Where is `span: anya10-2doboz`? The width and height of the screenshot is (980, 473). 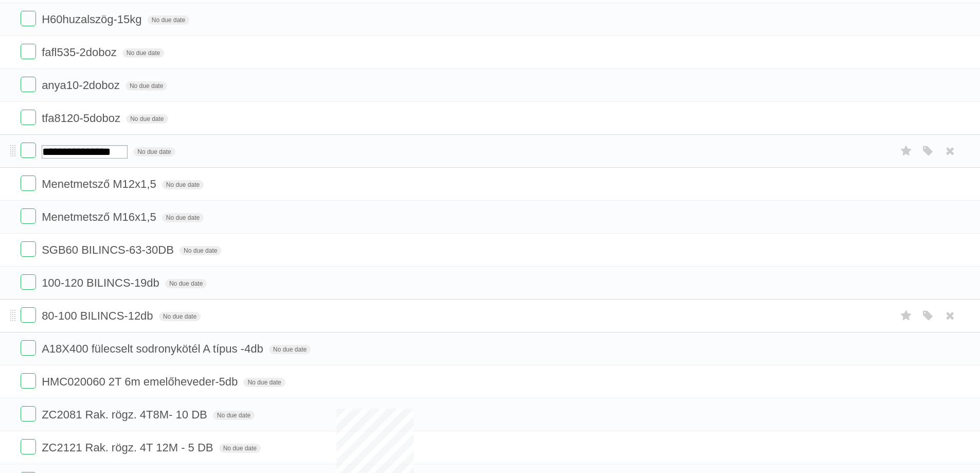 span: anya10-2doboz is located at coordinates (81, 85).